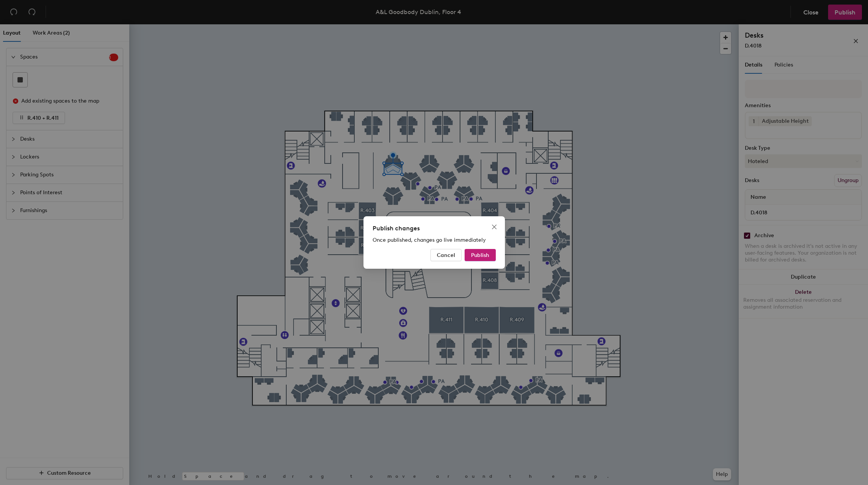 The image size is (868, 485). Describe the element at coordinates (480, 255) in the screenshot. I see `span: Publish` at that location.